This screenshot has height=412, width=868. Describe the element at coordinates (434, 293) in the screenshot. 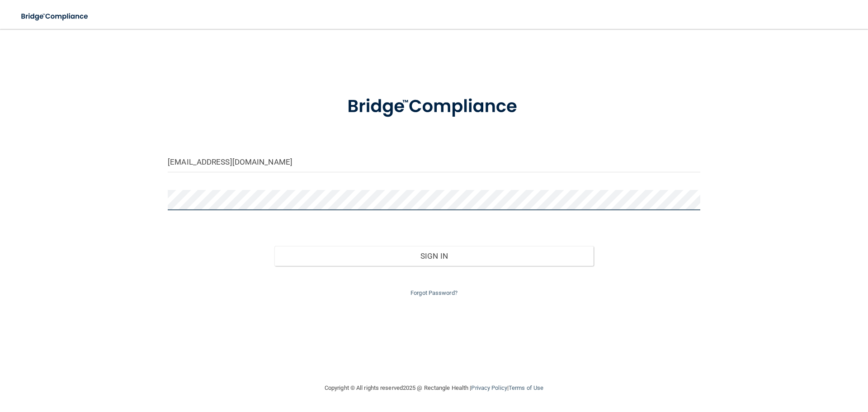

I see `a: Forgot Password?` at that location.